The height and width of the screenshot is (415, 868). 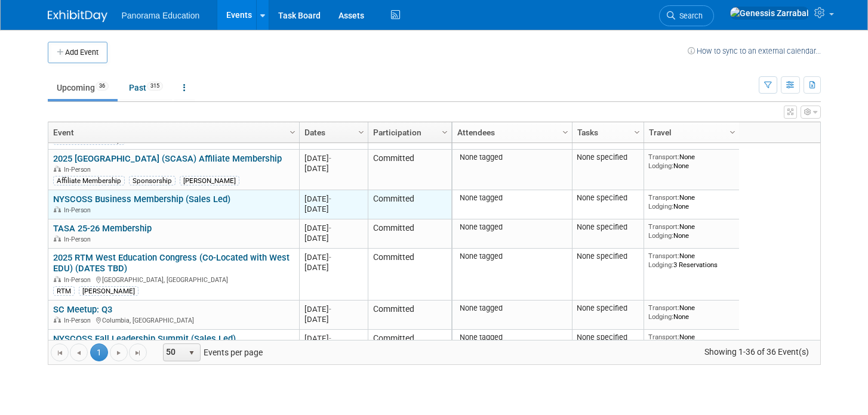 What do you see at coordinates (510, 133) in the screenshot?
I see `a: Attendees` at bounding box center [510, 133].